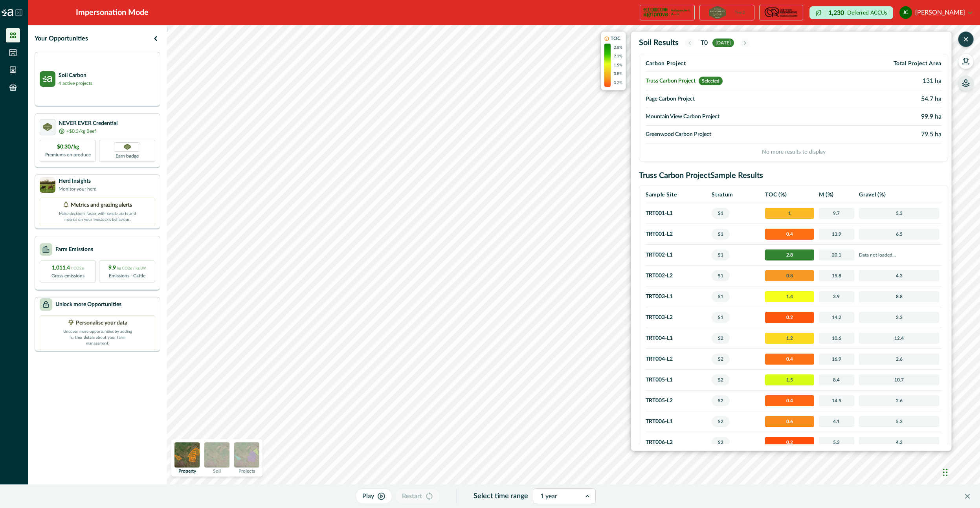 This screenshot has height=508, width=980. Describe the element at coordinates (836, 400) in the screenshot. I see `span: 14.5` at that location.